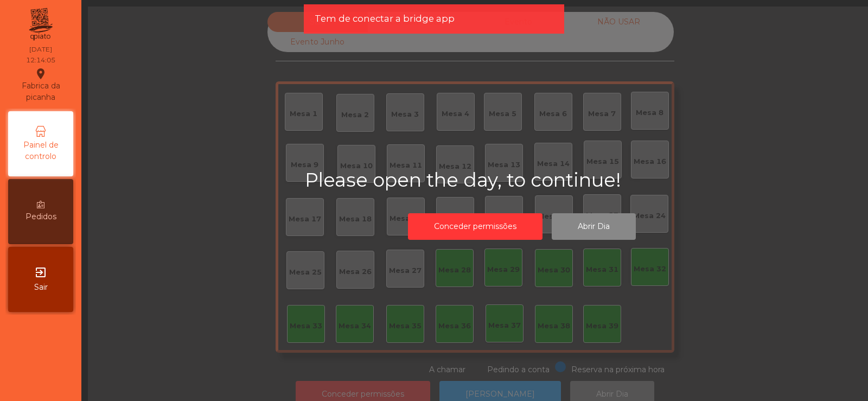 The width and height of the screenshot is (868, 401). Describe the element at coordinates (41, 287) in the screenshot. I see `span: Sair` at that location.